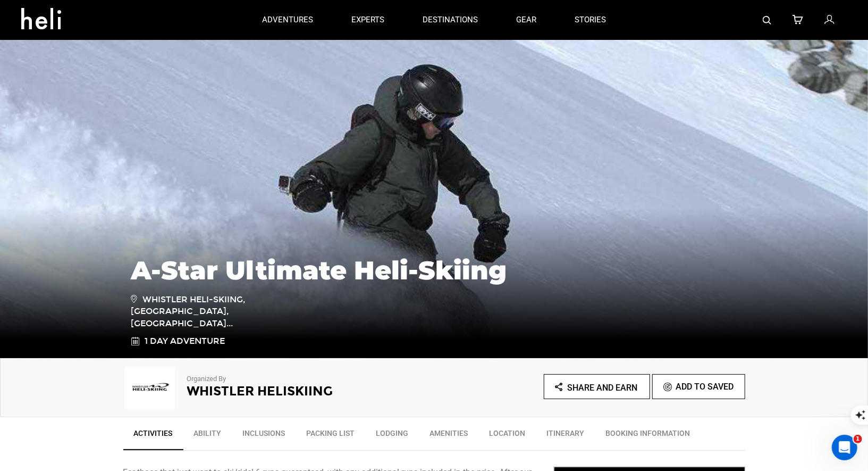 This screenshot has height=471, width=868. I want to click on h2: Whistler Heliskiing, so click(296, 391).